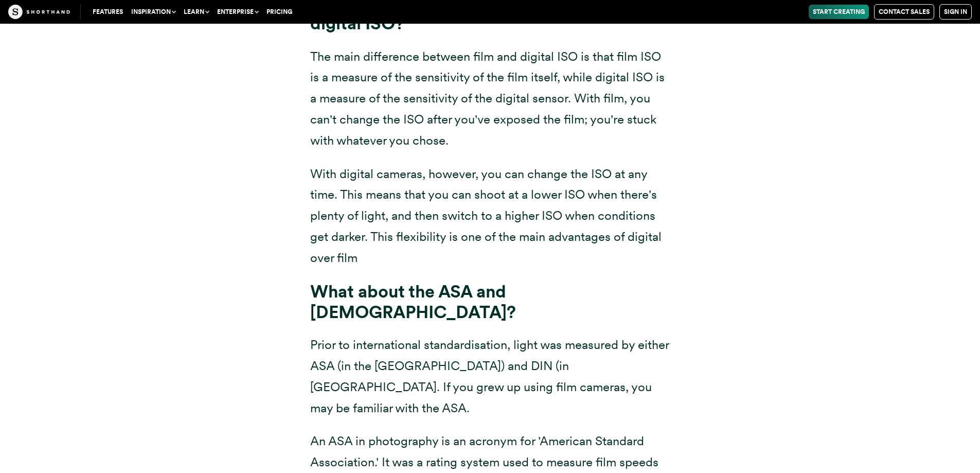 The width and height of the screenshot is (980, 473). I want to click on button: Enterprise, so click(238, 12).